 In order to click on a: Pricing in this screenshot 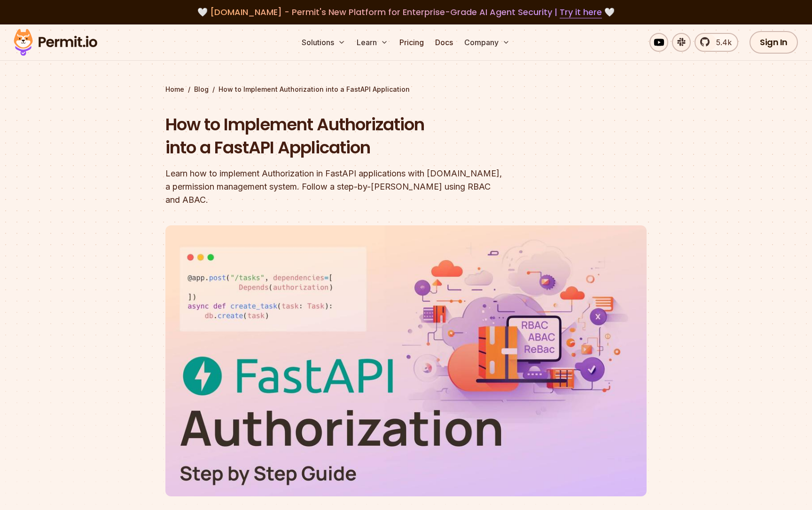, I will do `click(412, 43)`.